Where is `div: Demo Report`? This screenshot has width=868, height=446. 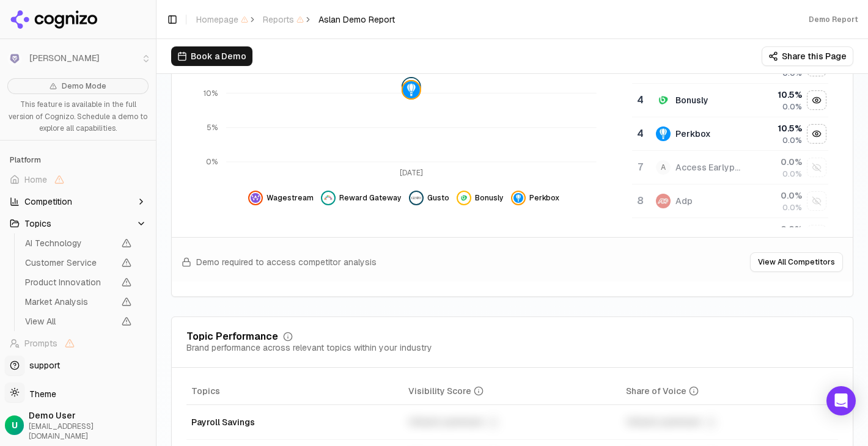
div: Demo Report is located at coordinates (833, 20).